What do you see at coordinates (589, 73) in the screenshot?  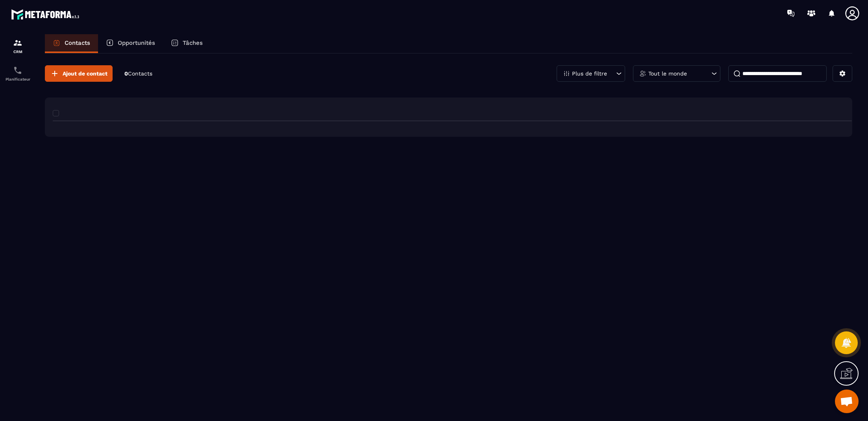 I see `p: Plus de filtre` at bounding box center [589, 73].